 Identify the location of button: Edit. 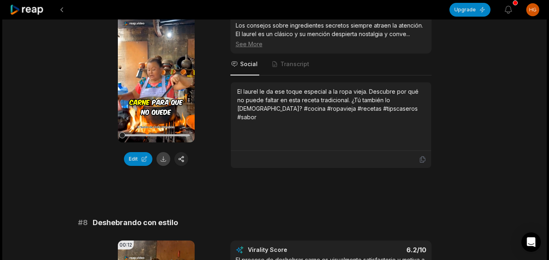
(138, 159).